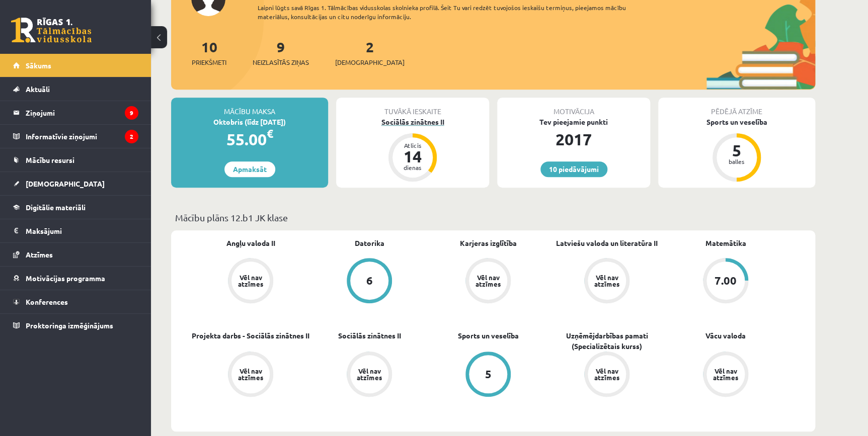 This screenshot has width=868, height=436. I want to click on span: Konferences, so click(47, 302).